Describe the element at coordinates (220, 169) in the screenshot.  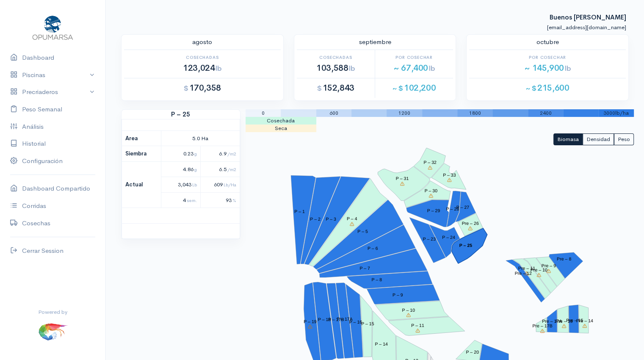
I see `td: 6.5` at that location.